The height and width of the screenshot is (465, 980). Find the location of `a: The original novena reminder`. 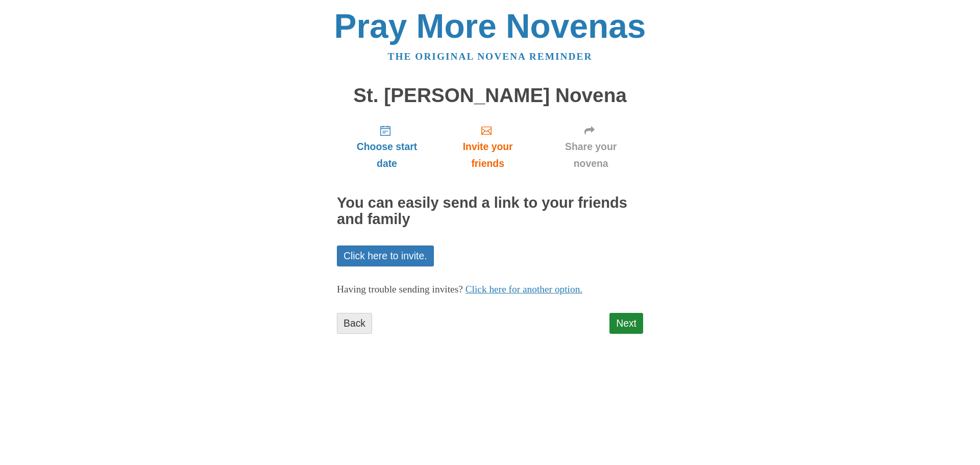

a: The original novena reminder is located at coordinates (490, 56).